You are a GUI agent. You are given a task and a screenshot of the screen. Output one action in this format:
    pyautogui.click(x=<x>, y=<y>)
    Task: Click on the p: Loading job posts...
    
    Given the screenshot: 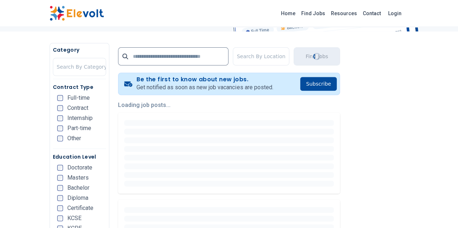 What is the action you would take?
    pyautogui.click(x=229, y=105)
    